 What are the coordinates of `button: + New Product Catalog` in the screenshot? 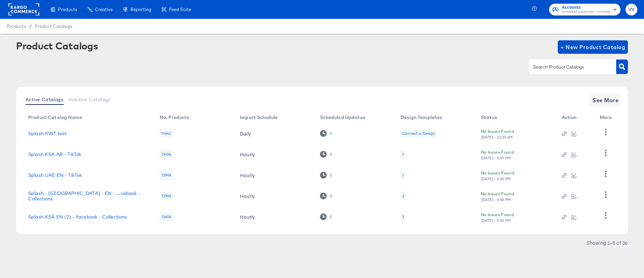 It's located at (593, 47).